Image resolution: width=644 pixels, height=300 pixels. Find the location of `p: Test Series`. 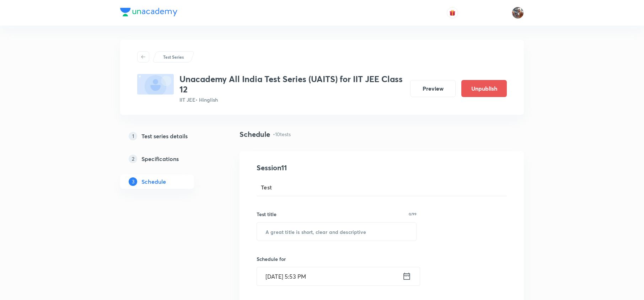

p: Test Series is located at coordinates (173, 57).